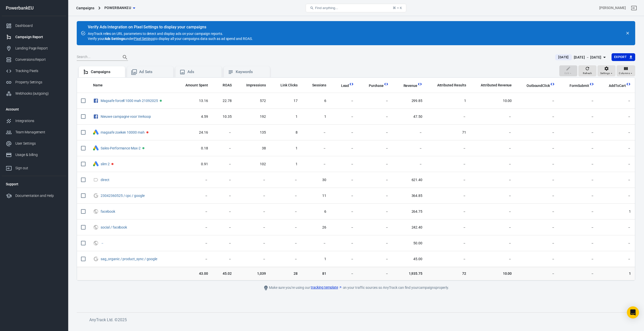 Image resolution: width=644 pixels, height=331 pixels. What do you see at coordinates (96, 196) in the screenshot?
I see `svg: Google` at bounding box center [96, 196].